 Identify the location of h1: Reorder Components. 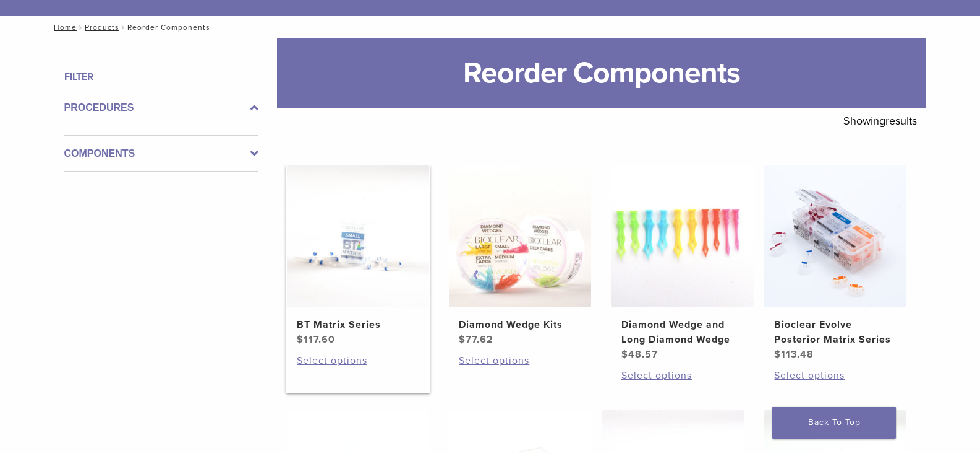
(602, 73).